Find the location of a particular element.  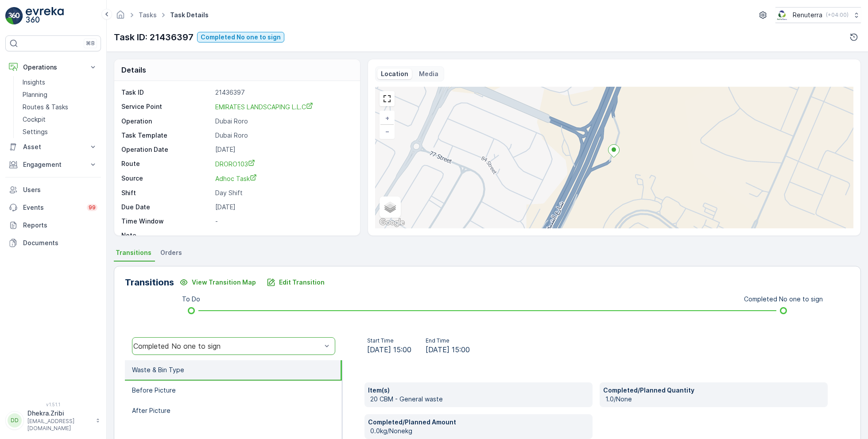

a: Reports is located at coordinates (53, 225).